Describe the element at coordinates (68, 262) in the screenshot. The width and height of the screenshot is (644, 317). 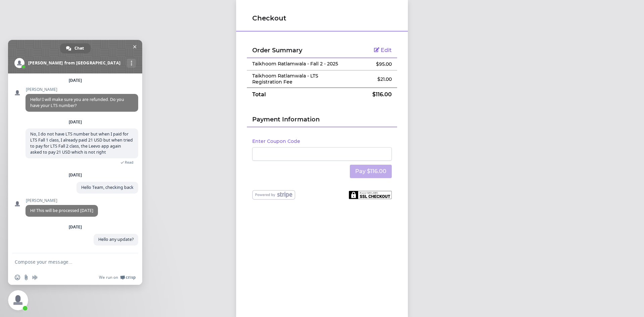
I see `textarea: Compose your message...` at that location.